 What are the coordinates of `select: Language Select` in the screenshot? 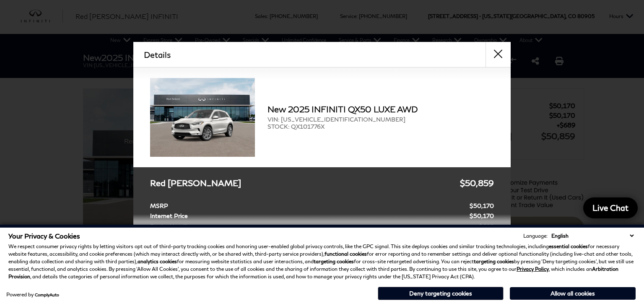 It's located at (593, 236).